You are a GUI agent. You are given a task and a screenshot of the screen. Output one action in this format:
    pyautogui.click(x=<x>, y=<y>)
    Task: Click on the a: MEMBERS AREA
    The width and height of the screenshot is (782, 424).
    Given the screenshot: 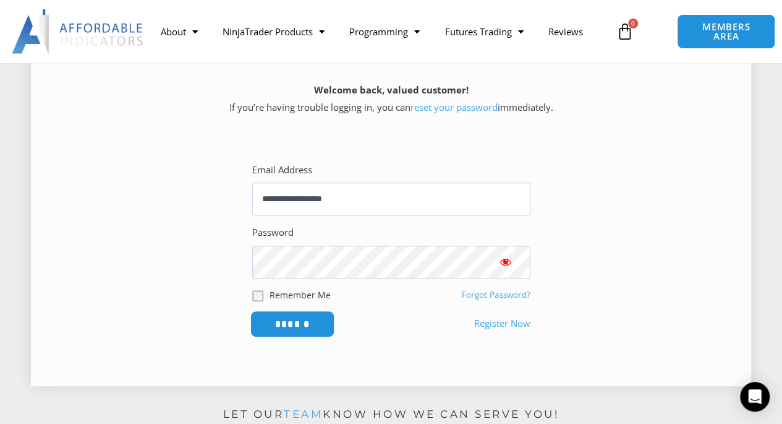 What is the action you would take?
    pyautogui.click(x=726, y=32)
    